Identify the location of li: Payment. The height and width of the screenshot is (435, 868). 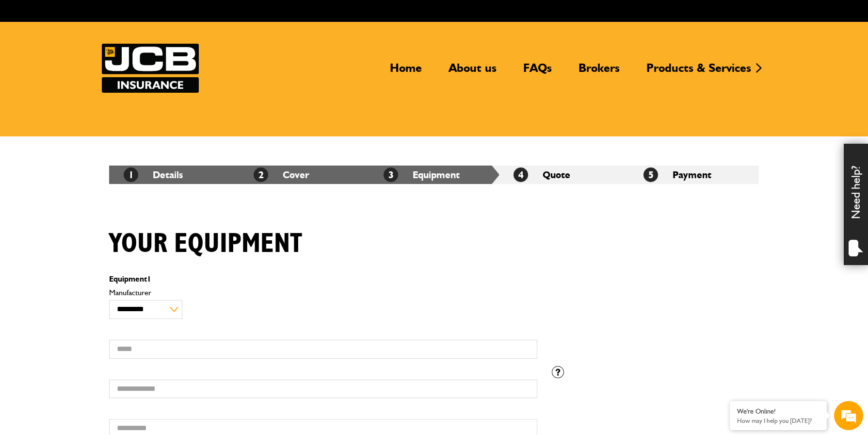
(694, 175).